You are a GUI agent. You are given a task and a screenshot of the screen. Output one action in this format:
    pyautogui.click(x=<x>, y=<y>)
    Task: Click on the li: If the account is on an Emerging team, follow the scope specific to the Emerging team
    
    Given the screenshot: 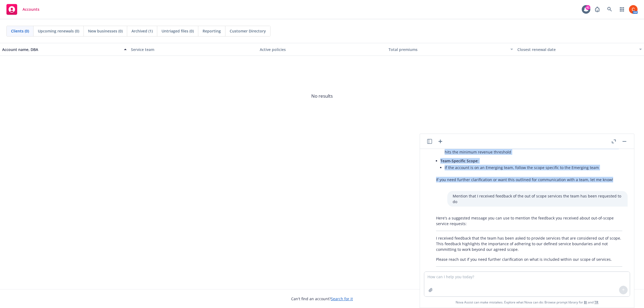 What is the action you would take?
    pyautogui.click(x=533, y=167)
    